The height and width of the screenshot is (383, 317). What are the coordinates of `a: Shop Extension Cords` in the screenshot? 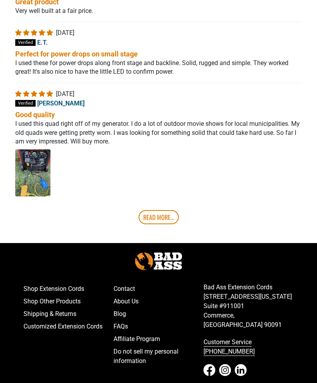 It's located at (69, 289).